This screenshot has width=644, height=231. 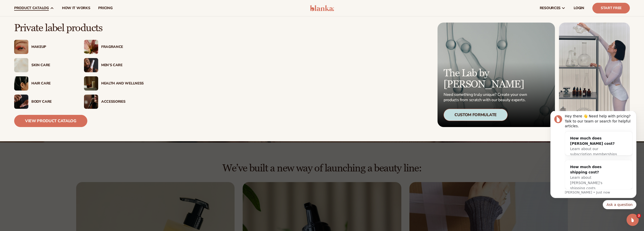 I want to click on p: Need something truly unique? Create your own products from scratch with our beauty experts., so click(x=486, y=98).